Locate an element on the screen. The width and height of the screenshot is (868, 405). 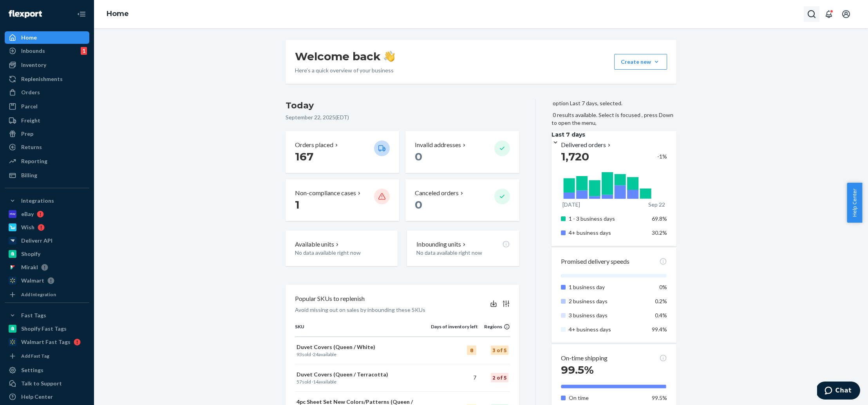
div: Walmart Fast Tags is located at coordinates (46, 342).